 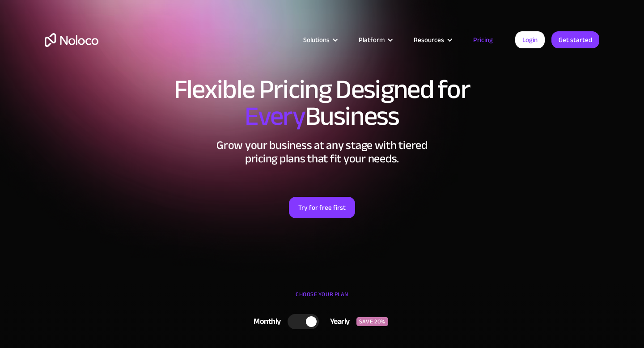 What do you see at coordinates (322, 103) in the screenshot?
I see `h1: Flexible Pricing Designed for Business` at bounding box center [322, 103].